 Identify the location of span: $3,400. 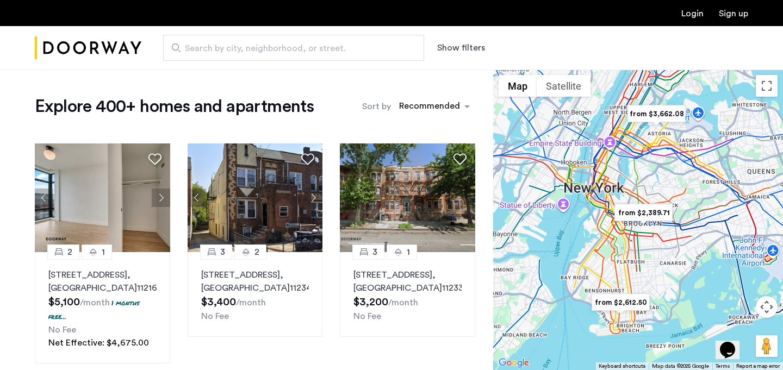
(219, 302).